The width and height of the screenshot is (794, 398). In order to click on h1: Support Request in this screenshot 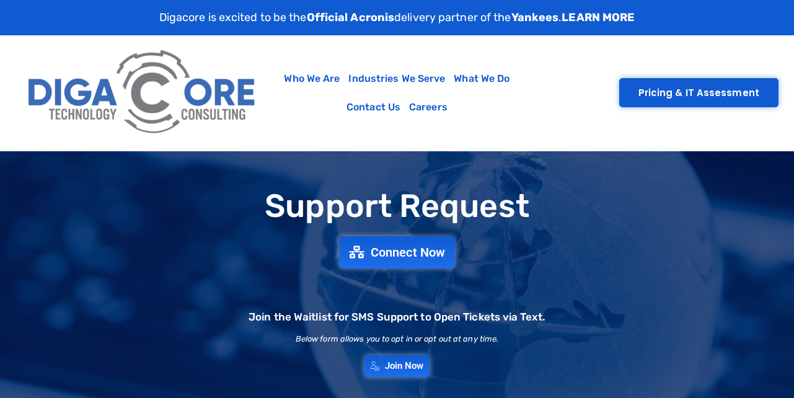, I will do `click(397, 206)`.